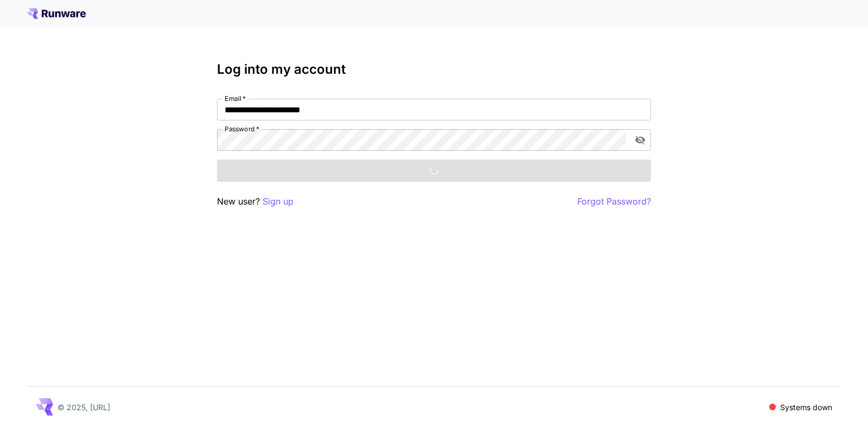 This screenshot has width=868, height=427. What do you see at coordinates (434, 70) in the screenshot?
I see `h3: Log into my account` at bounding box center [434, 70].